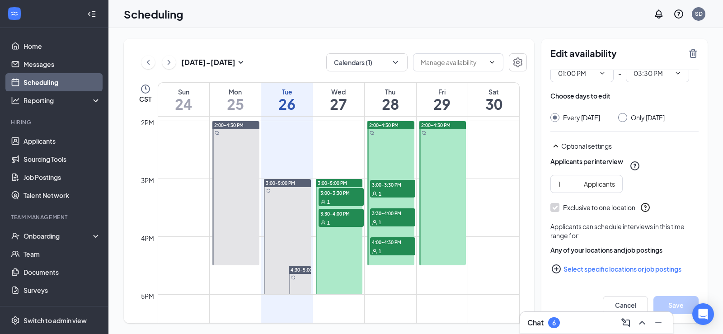 The width and height of the screenshot is (723, 334). Describe the element at coordinates (62, 254) in the screenshot. I see `a: Team` at that location.